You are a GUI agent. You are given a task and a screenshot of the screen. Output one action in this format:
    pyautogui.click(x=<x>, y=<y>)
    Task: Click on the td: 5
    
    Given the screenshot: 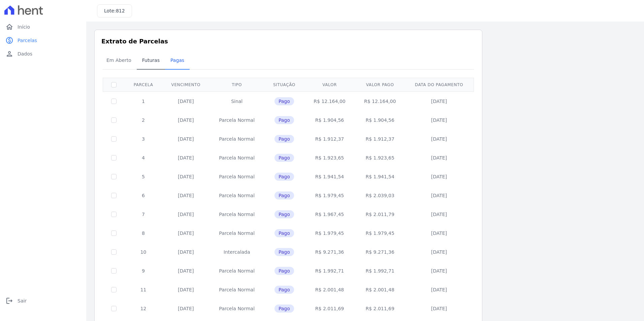 What is the action you would take?
    pyautogui.click(x=143, y=177)
    